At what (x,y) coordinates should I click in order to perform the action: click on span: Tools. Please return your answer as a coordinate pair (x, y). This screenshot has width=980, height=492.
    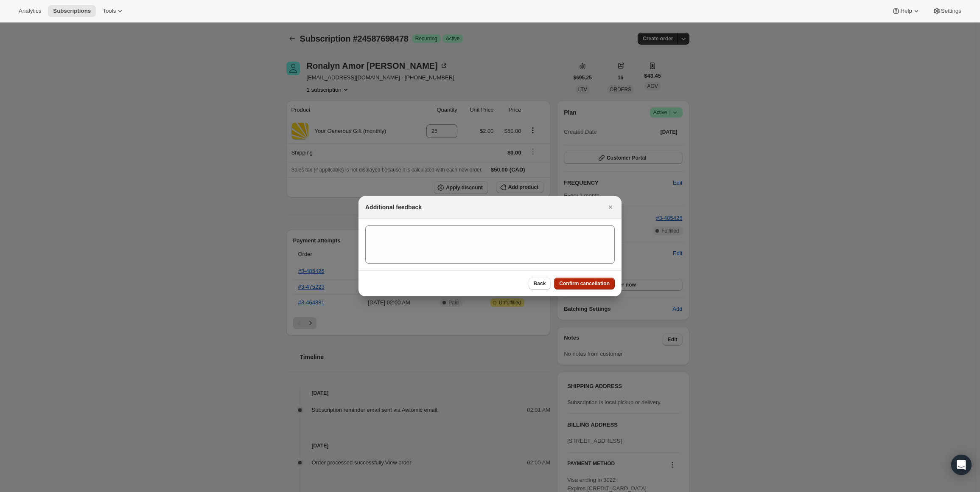
    Looking at the image, I should click on (109, 11).